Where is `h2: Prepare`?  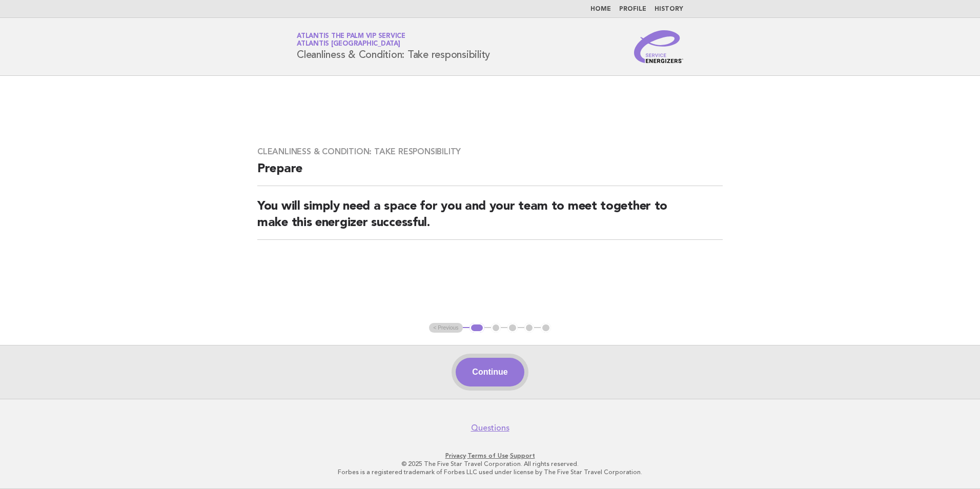
h2: Prepare is located at coordinates (490, 173).